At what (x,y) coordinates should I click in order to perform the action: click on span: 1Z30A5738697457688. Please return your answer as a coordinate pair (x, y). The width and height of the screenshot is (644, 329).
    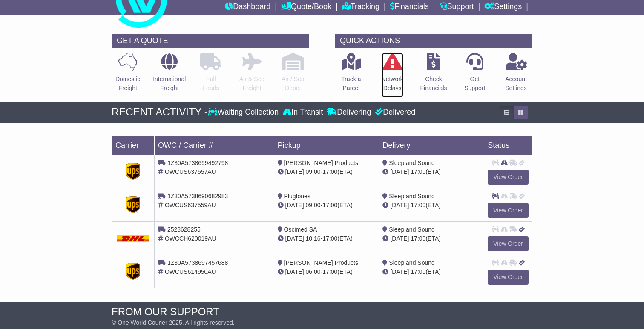
    Looking at the image, I should click on (198, 262).